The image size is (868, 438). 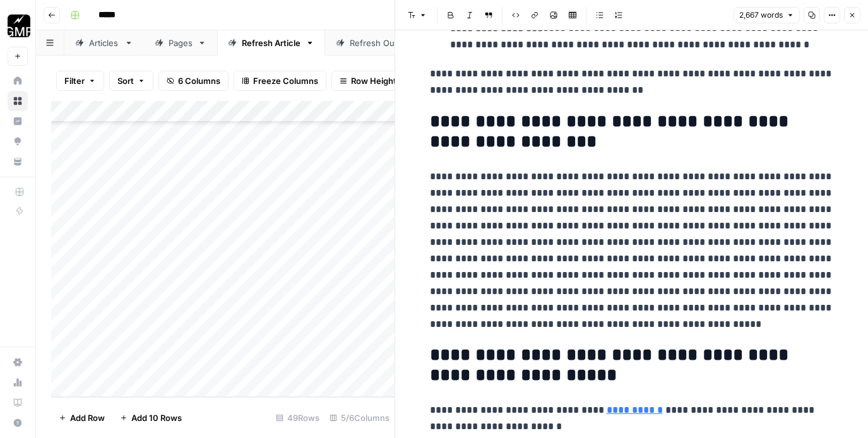 What do you see at coordinates (151, 418) in the screenshot?
I see `button: Add 10 Rows` at bounding box center [151, 418].